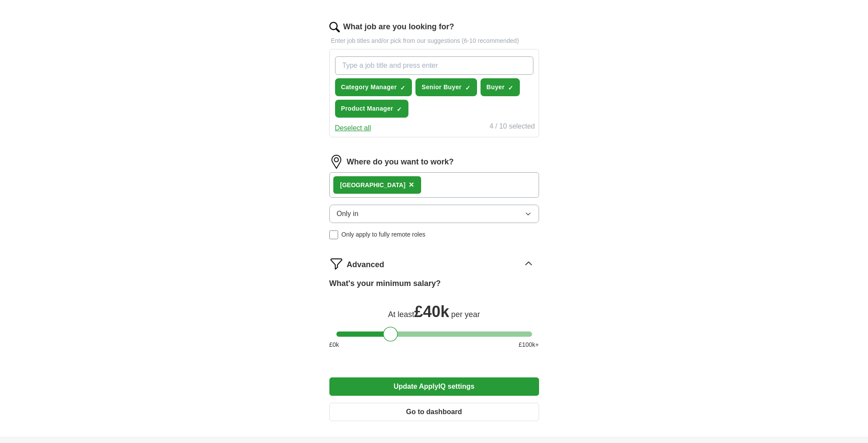 The image size is (868, 443). What do you see at coordinates (369, 87) in the screenshot?
I see `span: Category Manager` at bounding box center [369, 87].